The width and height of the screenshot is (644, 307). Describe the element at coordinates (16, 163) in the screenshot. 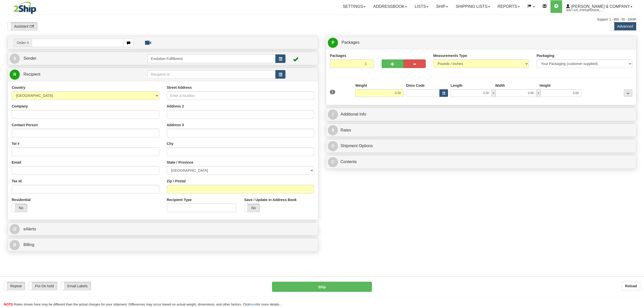

I see `label: Email` at that location.